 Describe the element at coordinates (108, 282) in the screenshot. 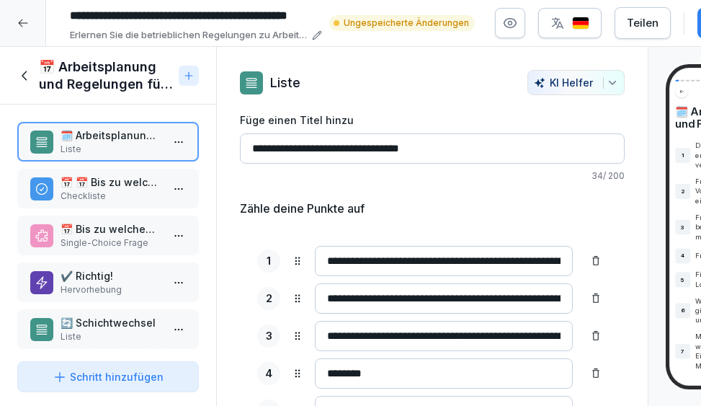

I see `div: ✔️ Richtig!Hervorhebung` at that location.